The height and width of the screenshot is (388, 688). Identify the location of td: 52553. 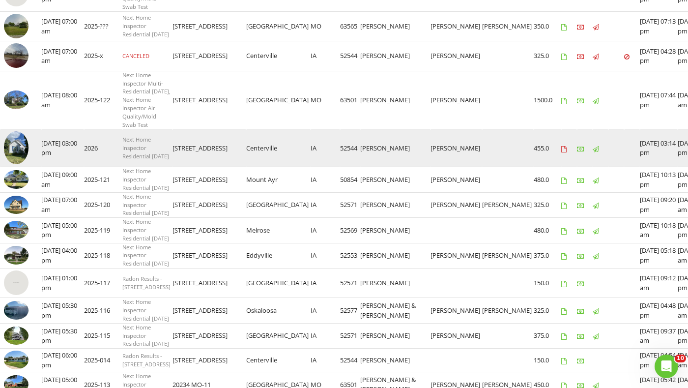
(350, 255).